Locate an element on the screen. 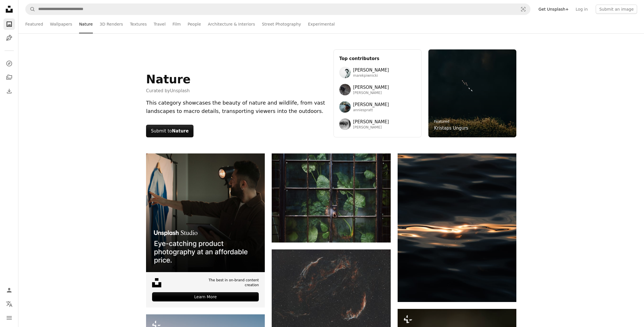 The image size is (644, 327). span: Curated by is located at coordinates (168, 91).